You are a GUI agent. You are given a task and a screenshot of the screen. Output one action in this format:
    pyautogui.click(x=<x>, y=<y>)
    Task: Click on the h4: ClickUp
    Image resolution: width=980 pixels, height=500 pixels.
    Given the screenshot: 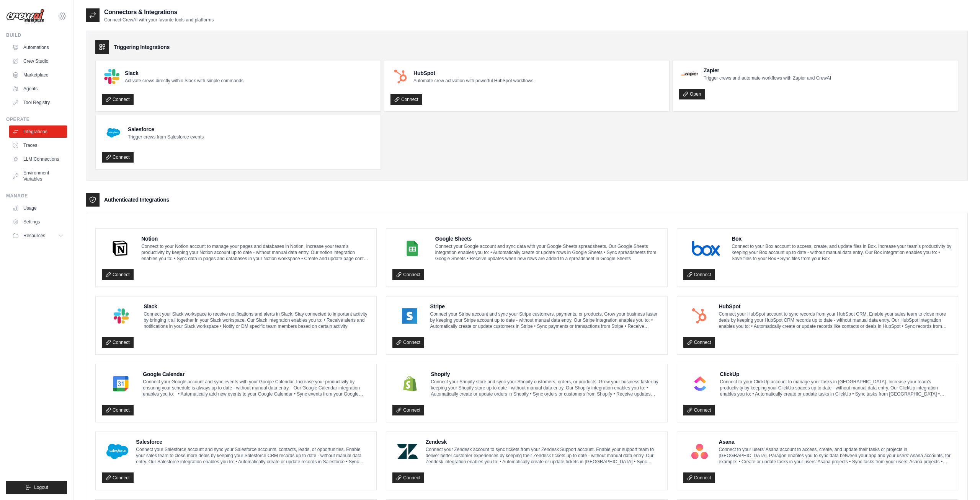 What is the action you would take?
    pyautogui.click(x=835, y=374)
    